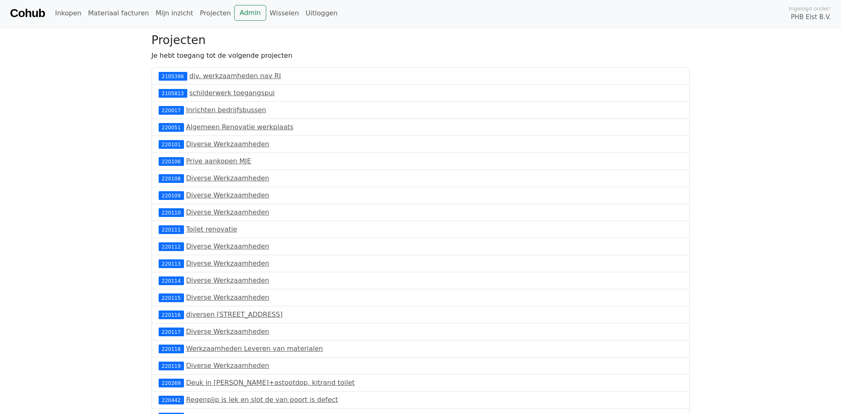 The width and height of the screenshot is (841, 414). Describe the element at coordinates (171, 229) in the screenshot. I see `div: 220111` at that location.